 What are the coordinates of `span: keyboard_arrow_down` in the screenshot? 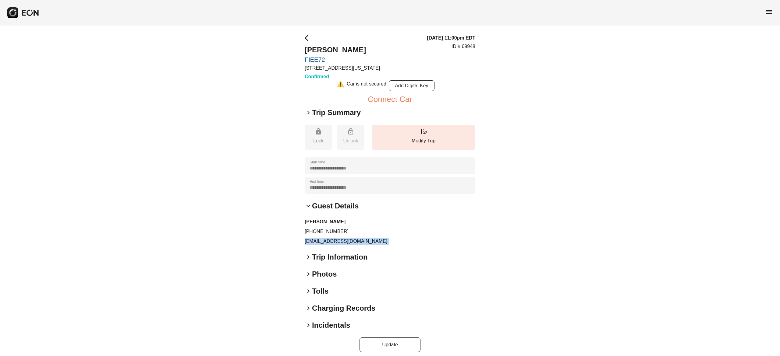 It's located at (308, 206).